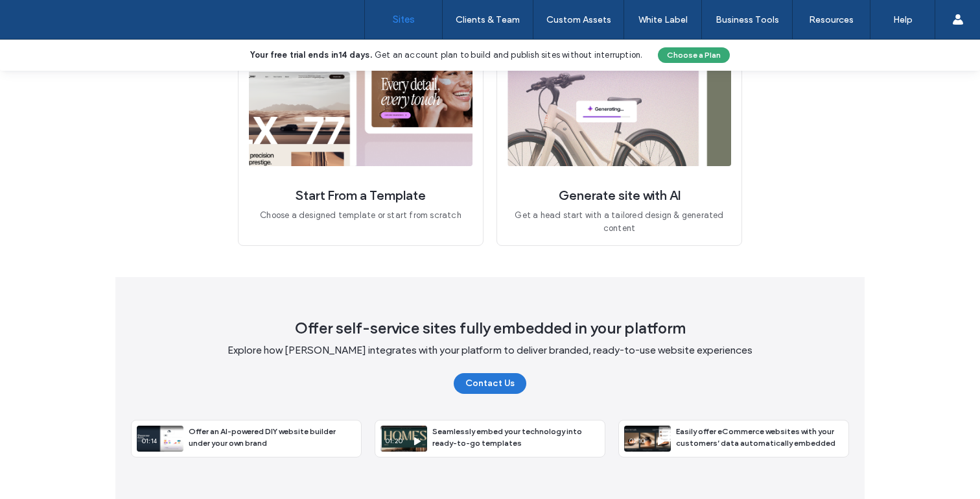  Describe the element at coordinates (831, 19) in the screenshot. I see `label: Resources` at that location.